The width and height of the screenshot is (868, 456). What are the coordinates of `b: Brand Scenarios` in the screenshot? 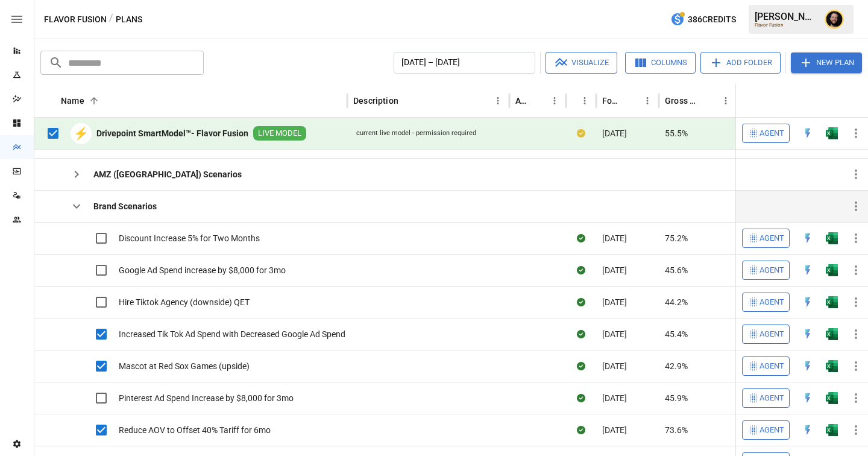 It's located at (125, 206).